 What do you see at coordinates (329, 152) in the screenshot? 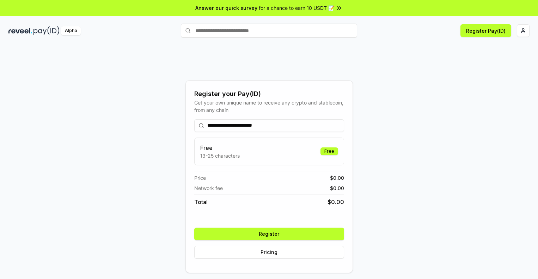
I see `div: Free` at bounding box center [329, 152].